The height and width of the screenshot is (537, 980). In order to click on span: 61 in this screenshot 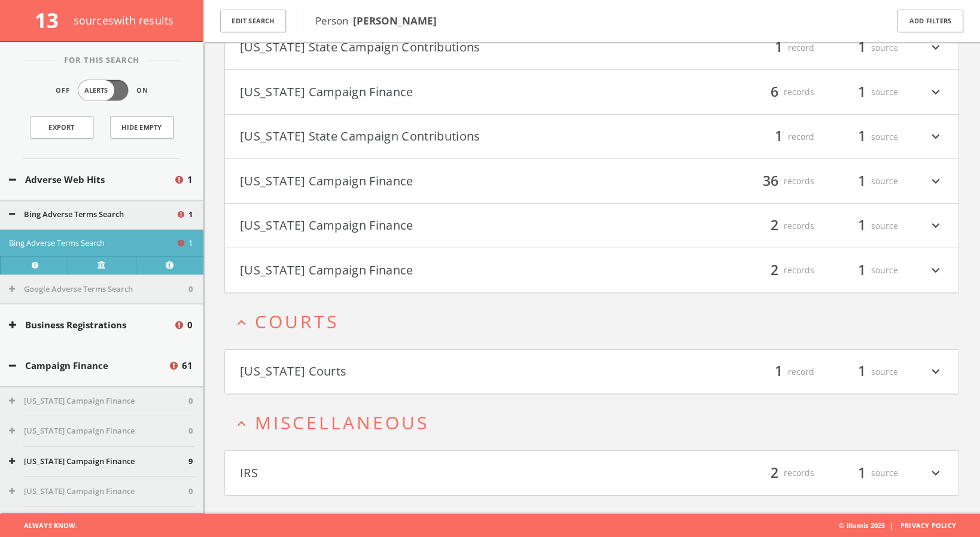, I will do `click(187, 365)`.